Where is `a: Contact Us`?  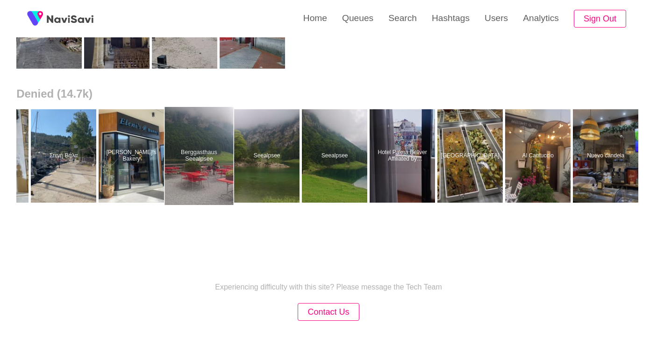 a: Contact Us is located at coordinates (328, 312).